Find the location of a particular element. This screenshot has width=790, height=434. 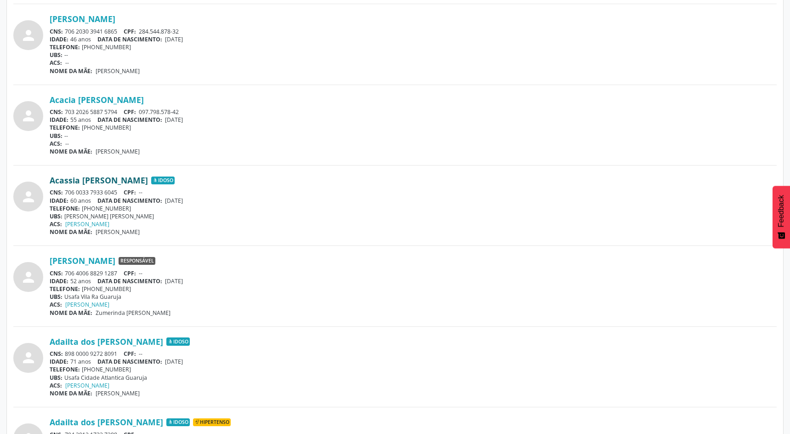

div: 46 anos is located at coordinates (413, 39).